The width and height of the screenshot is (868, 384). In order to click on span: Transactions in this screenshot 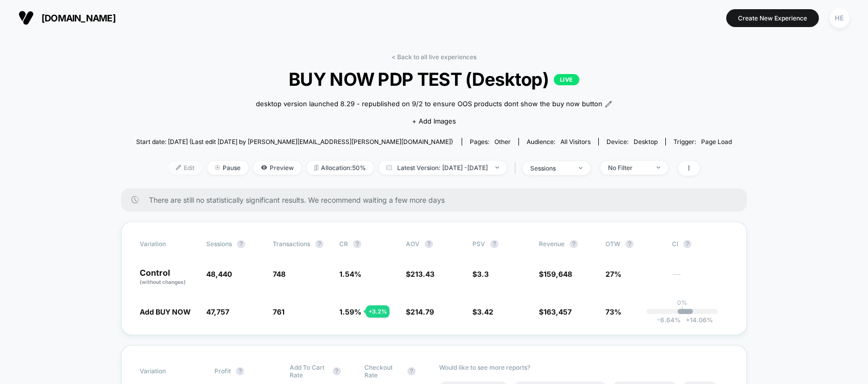, I will do `click(291, 244)`.